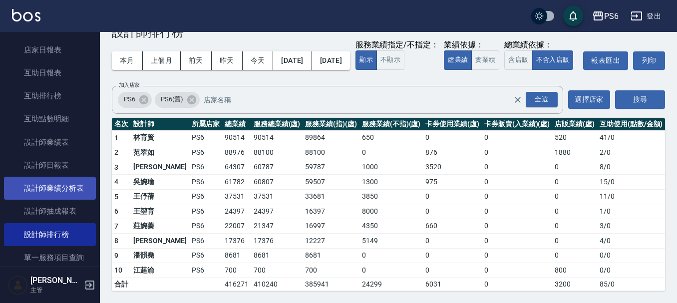 The width and height of the screenshot is (677, 303). What do you see at coordinates (331, 212) in the screenshot?
I see `td: 16397` at bounding box center [331, 212].